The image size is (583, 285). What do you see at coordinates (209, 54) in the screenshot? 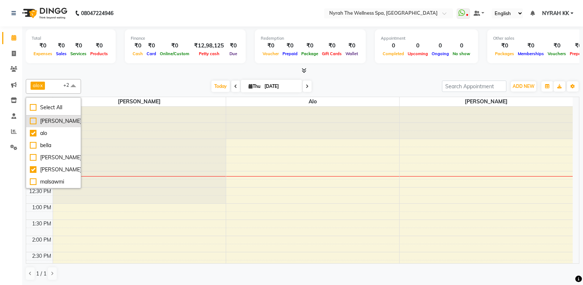
I see `span: Petty cash` at bounding box center [209, 54].